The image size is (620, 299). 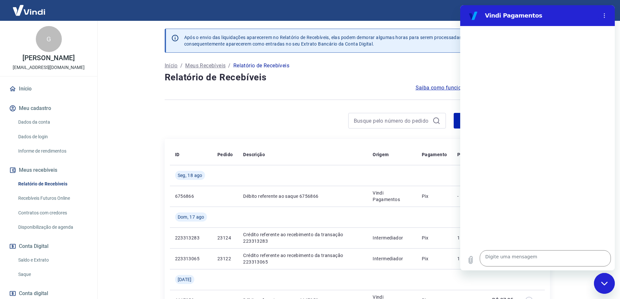 I want to click on p: Origem, so click(x=381, y=155).